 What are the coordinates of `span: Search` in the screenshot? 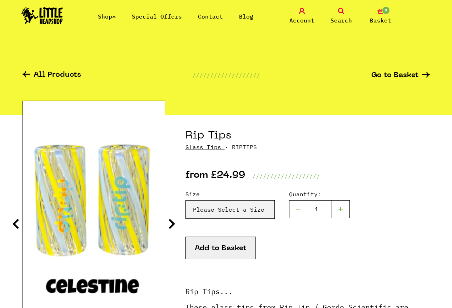 It's located at (341, 20).